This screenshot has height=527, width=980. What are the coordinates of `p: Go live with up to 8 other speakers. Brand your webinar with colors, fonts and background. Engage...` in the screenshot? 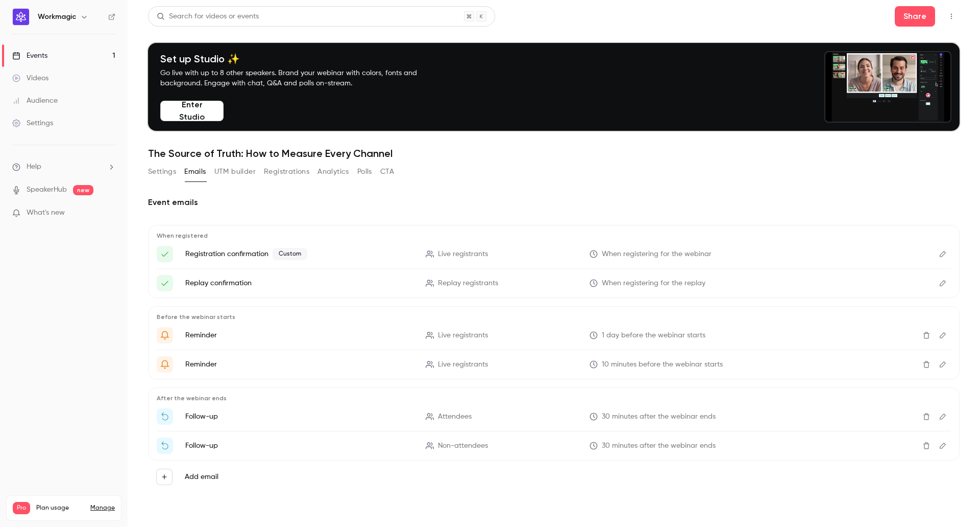 It's located at (301, 78).